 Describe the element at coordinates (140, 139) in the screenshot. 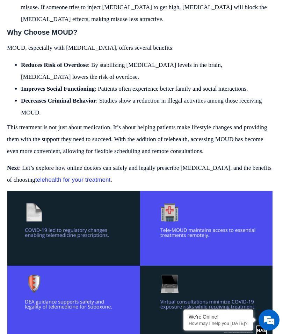

I see `p: This treatment is not just about medication. It’s about helping patients make lifestyle changes a...` at that location.